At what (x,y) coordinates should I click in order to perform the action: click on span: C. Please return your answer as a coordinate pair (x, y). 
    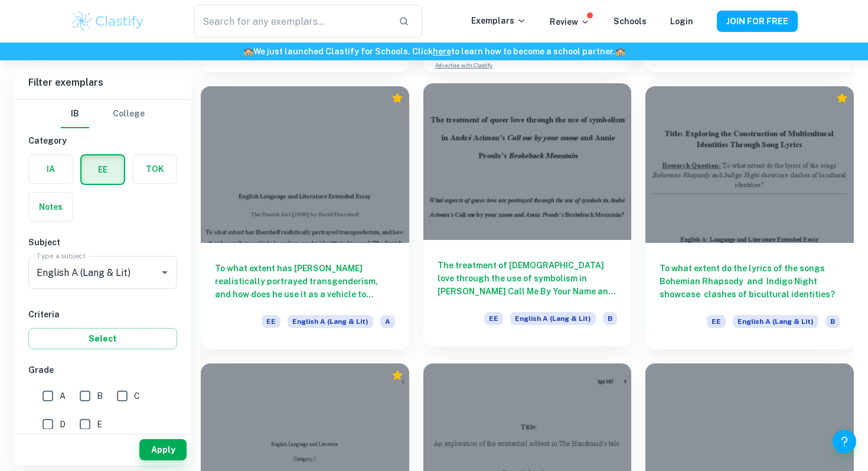
    Looking at the image, I should click on (137, 396).